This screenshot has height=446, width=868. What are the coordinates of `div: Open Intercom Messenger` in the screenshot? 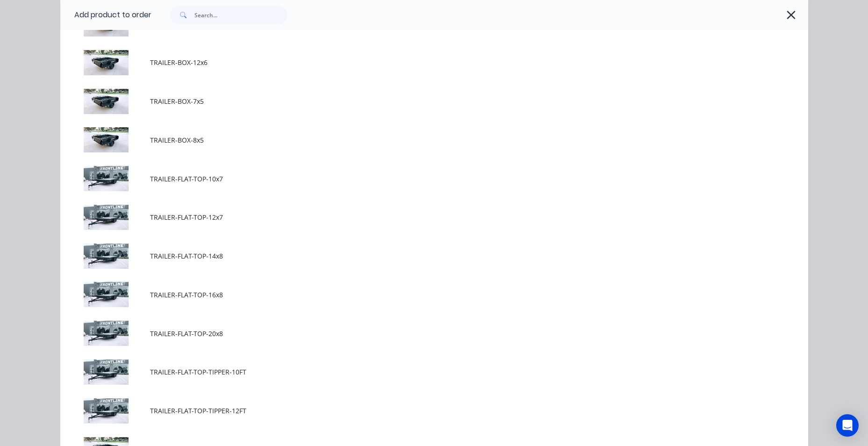 It's located at (848, 426).